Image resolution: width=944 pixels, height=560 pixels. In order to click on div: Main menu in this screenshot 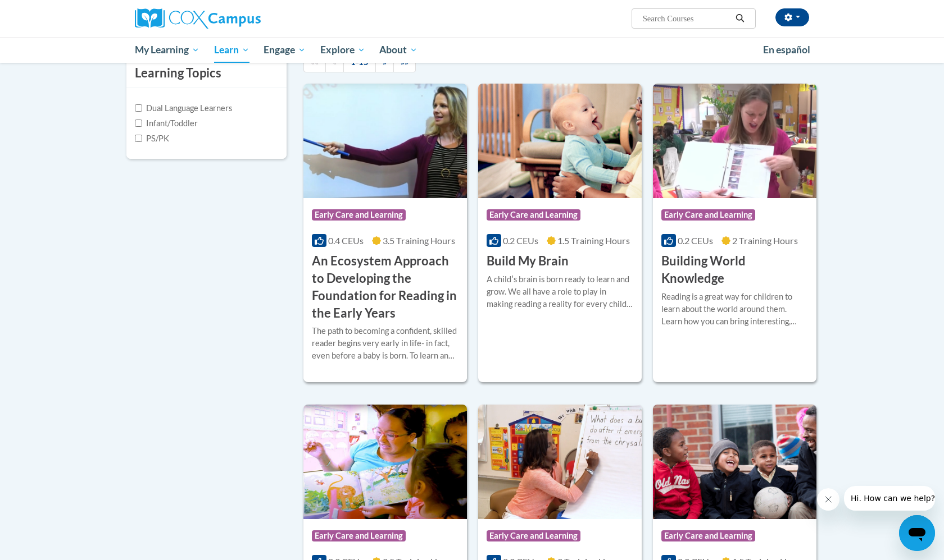, I will do `click(472, 50)`.